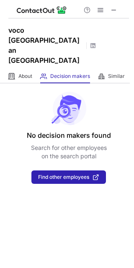 The width and height of the screenshot is (134, 268). I want to click on span: Similar, so click(116, 76).